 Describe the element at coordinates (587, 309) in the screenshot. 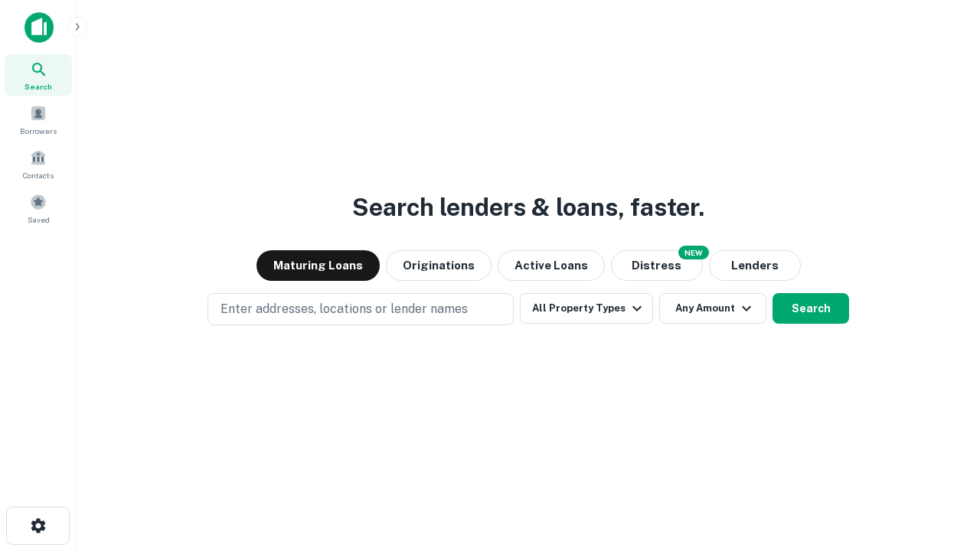

I see `button: All Property Types` at that location.